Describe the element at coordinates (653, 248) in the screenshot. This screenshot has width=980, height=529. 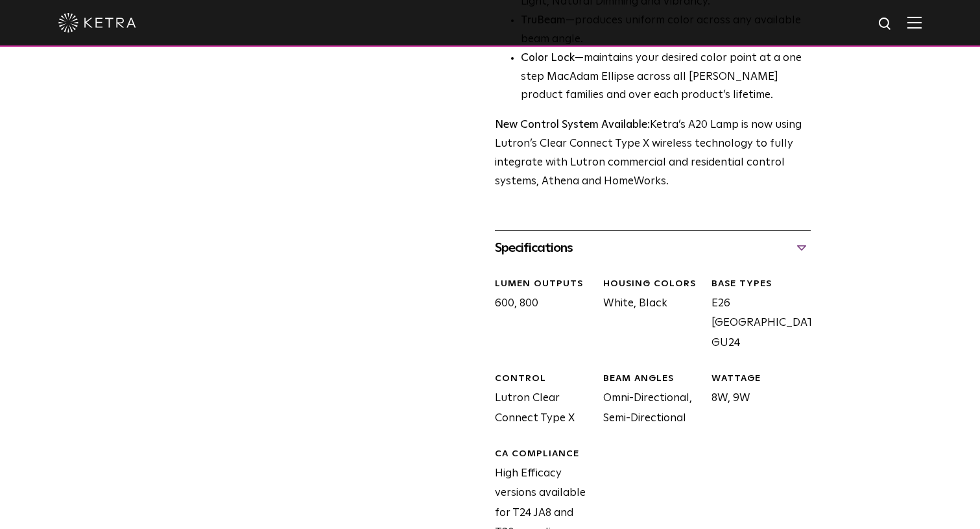
I see `div: Specifications` at that location.